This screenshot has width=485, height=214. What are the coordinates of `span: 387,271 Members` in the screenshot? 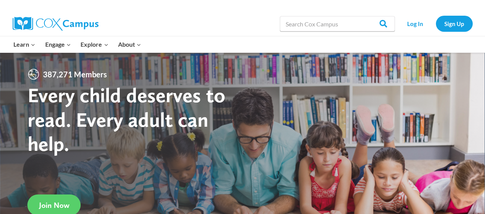 It's located at (75, 74).